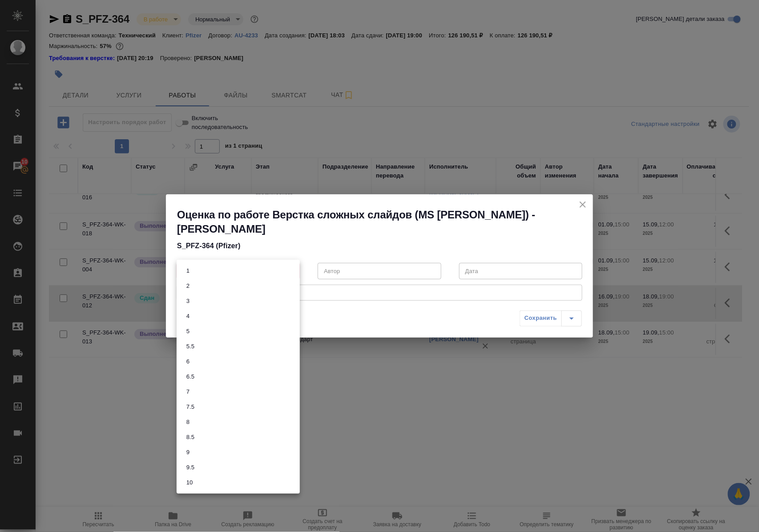 This screenshot has width=759, height=532. What do you see at coordinates (188, 452) in the screenshot?
I see `button: 9` at bounding box center [188, 452].